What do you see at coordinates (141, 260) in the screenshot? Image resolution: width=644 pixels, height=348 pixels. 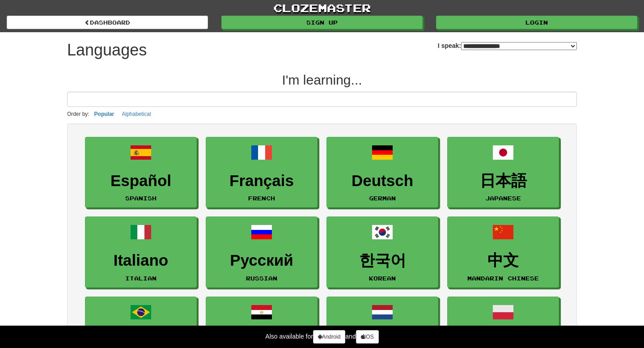 I see `h3: Italiano` at bounding box center [141, 260].